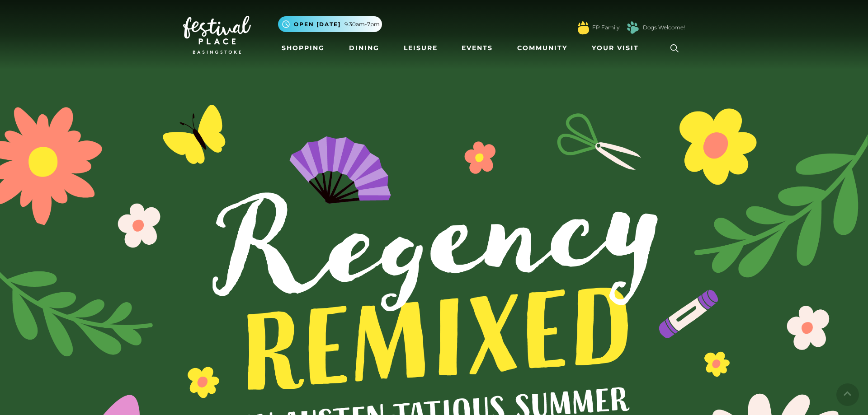  What do you see at coordinates (615, 48) in the screenshot?
I see `span: Your Visit` at bounding box center [615, 48].